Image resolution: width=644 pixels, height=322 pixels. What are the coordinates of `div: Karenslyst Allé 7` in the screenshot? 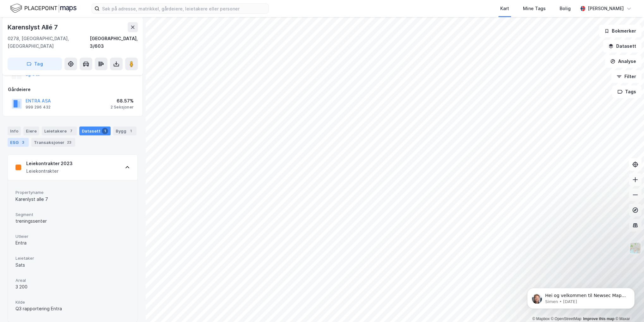 It's located at (33, 28).